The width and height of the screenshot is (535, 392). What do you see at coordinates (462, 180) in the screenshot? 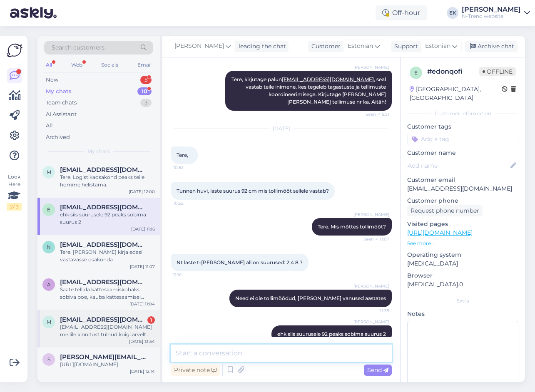
I see `p: Customer email` at bounding box center [462, 180].